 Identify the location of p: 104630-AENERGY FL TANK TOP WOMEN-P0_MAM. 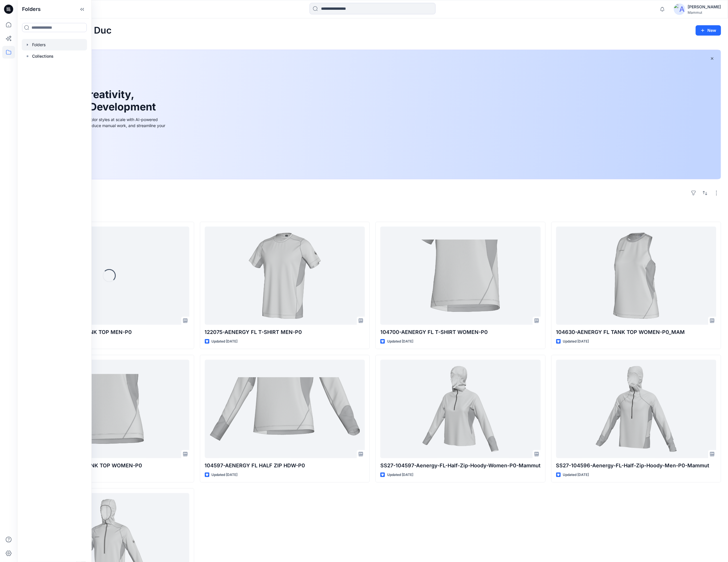
(637, 332).